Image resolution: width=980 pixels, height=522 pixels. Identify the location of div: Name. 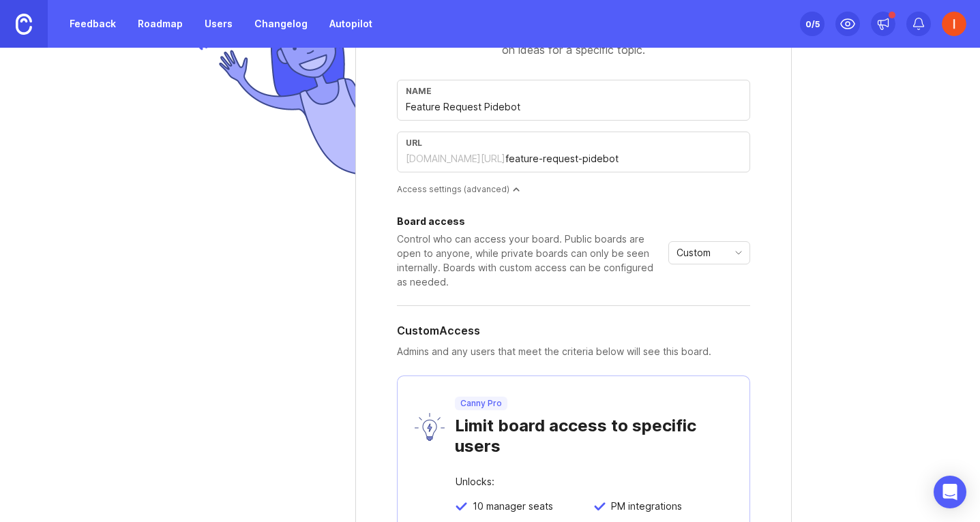
(573, 91).